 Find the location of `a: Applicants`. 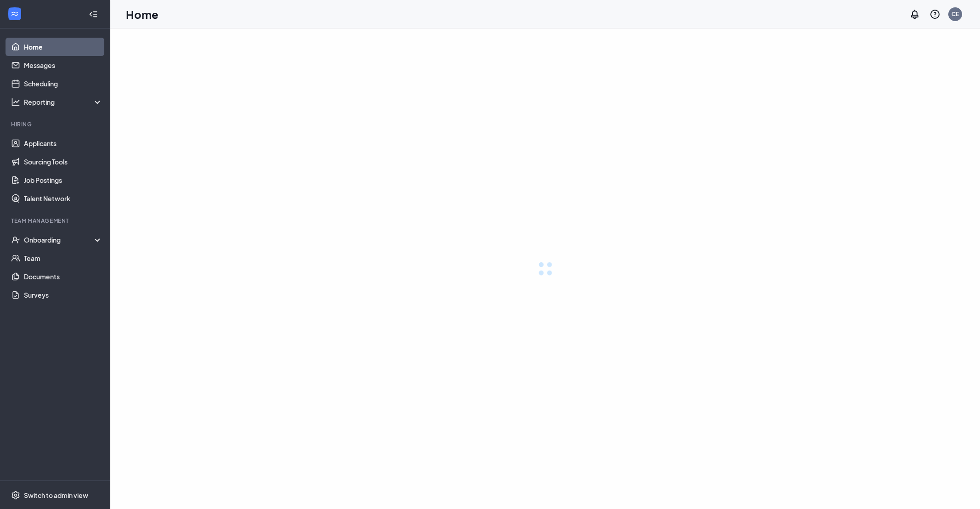

a: Applicants is located at coordinates (63, 143).